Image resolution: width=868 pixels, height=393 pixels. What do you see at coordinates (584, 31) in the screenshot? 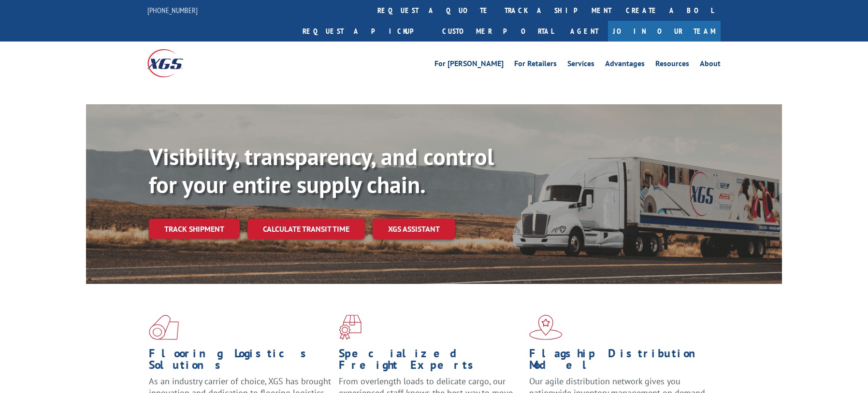
I see `a: Agent` at bounding box center [584, 31].